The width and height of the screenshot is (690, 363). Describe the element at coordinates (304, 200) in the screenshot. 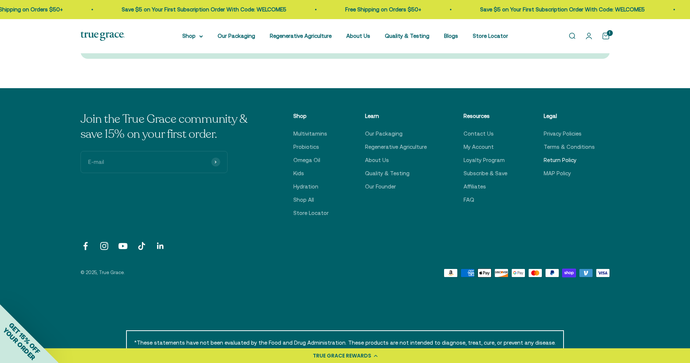

I see `a: Shop All` at that location.